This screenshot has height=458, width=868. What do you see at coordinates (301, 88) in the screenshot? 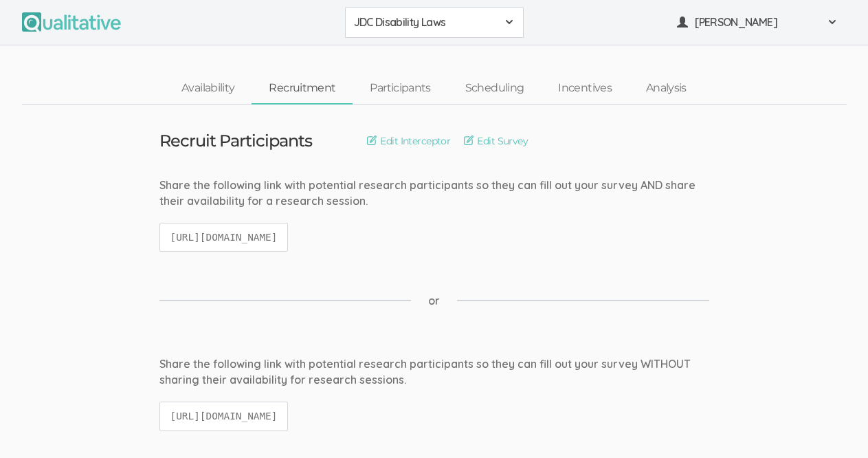
I see `a: Recruitment` at bounding box center [301, 88].